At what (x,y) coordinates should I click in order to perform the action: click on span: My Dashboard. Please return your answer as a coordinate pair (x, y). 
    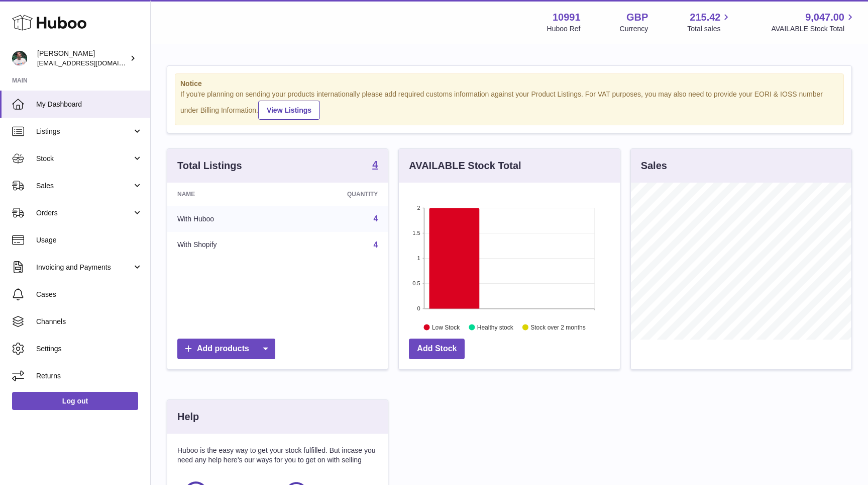
    Looking at the image, I should click on (89, 104).